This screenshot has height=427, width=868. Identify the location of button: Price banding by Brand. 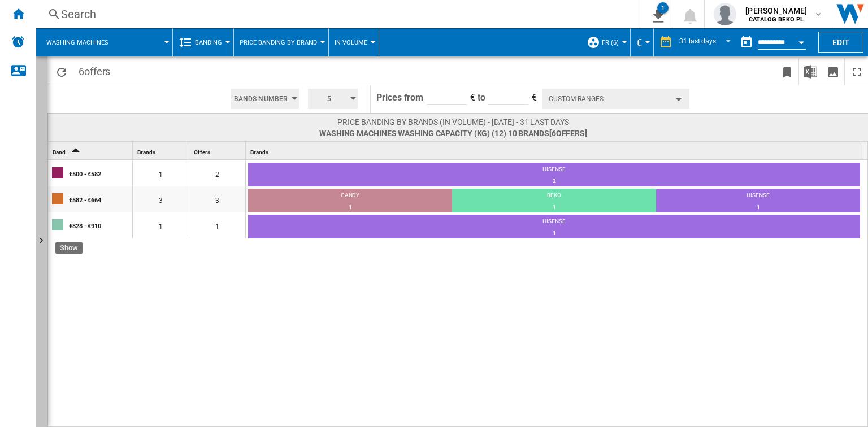
(281, 42).